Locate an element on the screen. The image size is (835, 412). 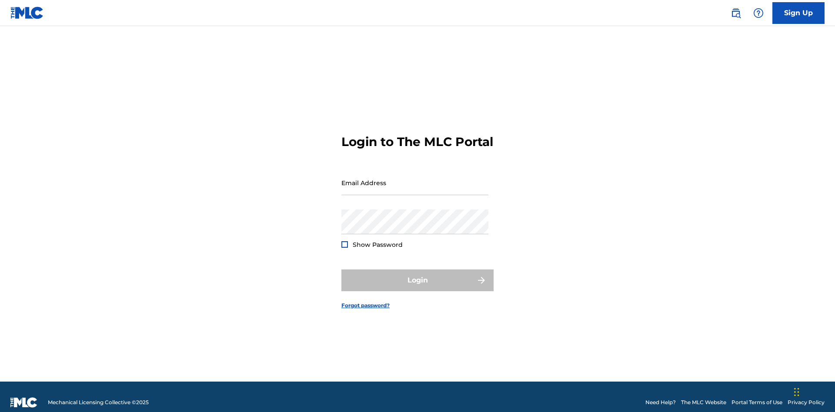
a: Public Search is located at coordinates (736, 13).